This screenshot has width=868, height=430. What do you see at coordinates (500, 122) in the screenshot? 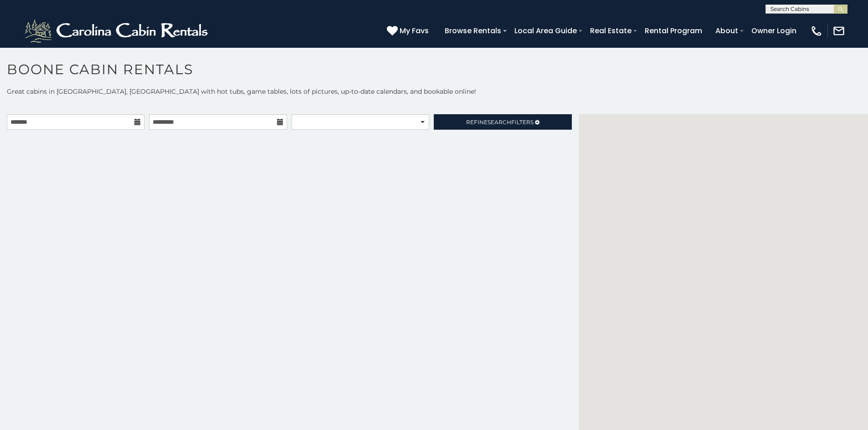
I see `span: Search` at bounding box center [500, 122].